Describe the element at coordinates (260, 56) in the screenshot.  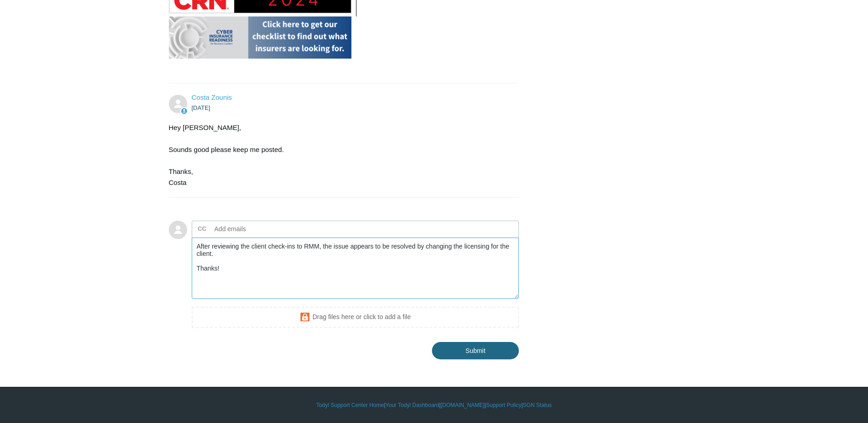
I see `a: Cyber Insurance Readiness` at that location.